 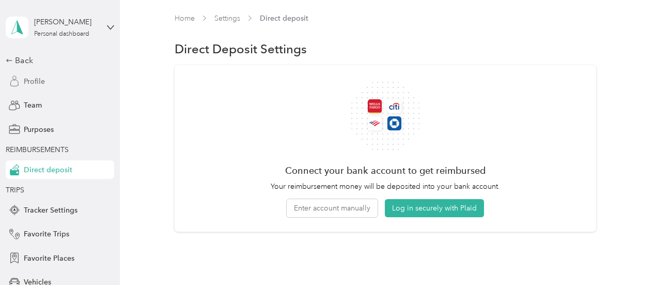 I want to click on div: Personal dashboard, so click(x=61, y=34).